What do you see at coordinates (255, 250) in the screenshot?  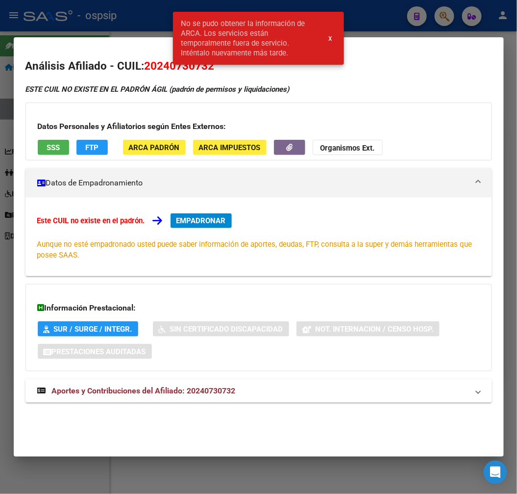 I see `span: Aunque no esté empadronado usted puede saber información de aportes, deudas, FTP, consulta a la s...` at bounding box center [255, 250].